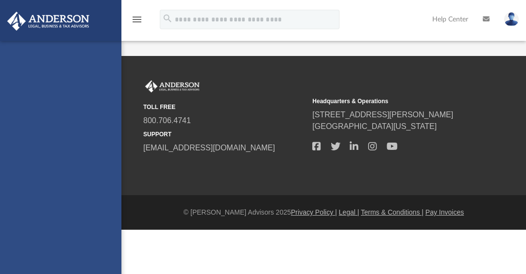  Describe the element at coordinates (137, 19) in the screenshot. I see `i: menu` at that location.